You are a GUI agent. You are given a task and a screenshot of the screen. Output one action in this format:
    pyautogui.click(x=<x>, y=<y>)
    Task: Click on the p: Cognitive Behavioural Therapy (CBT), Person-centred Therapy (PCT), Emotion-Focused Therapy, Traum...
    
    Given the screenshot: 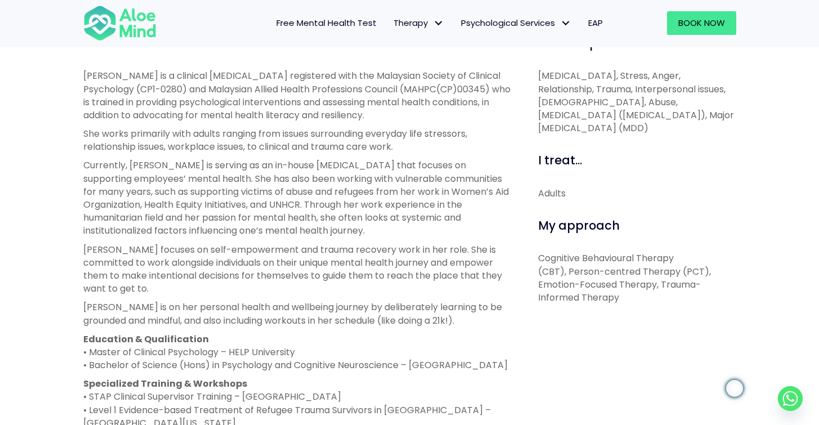 What is the action you would take?
    pyautogui.click(x=638, y=278)
    